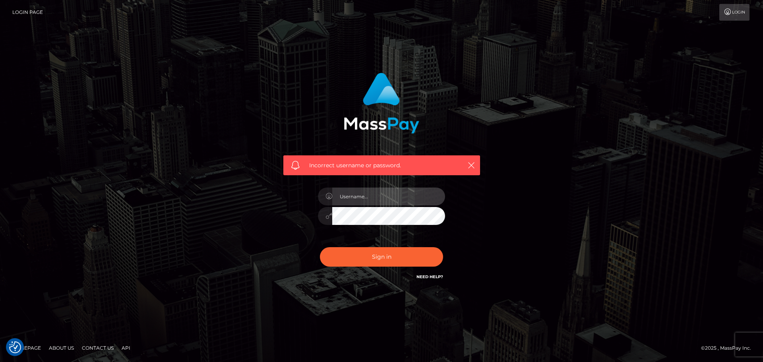 The height and width of the screenshot is (362, 763). Describe the element at coordinates (26, 348) in the screenshot. I see `a: Homepage` at that location.